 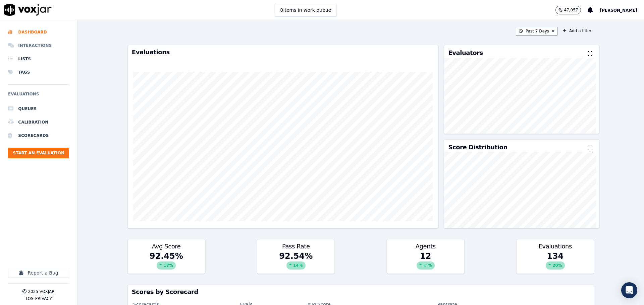 What do you see at coordinates (38, 72) in the screenshot?
I see `li: Tags` at bounding box center [38, 72].